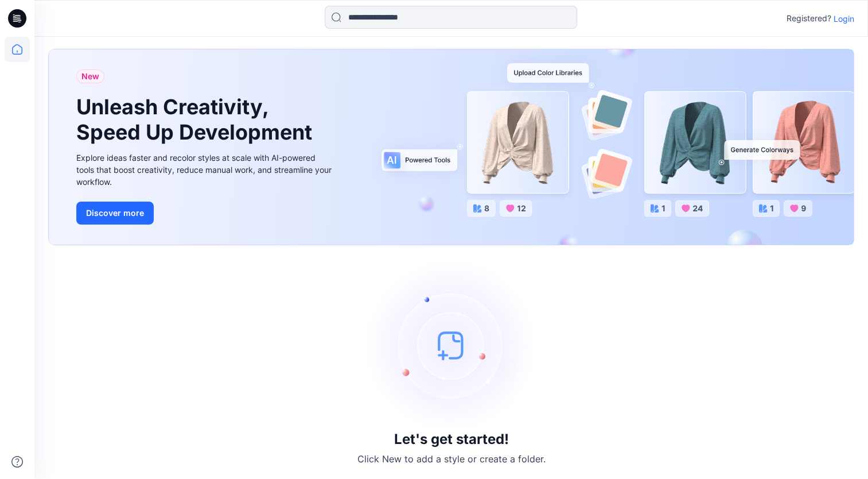  Describe the element at coordinates (844, 18) in the screenshot. I see `p: Login` at that location.